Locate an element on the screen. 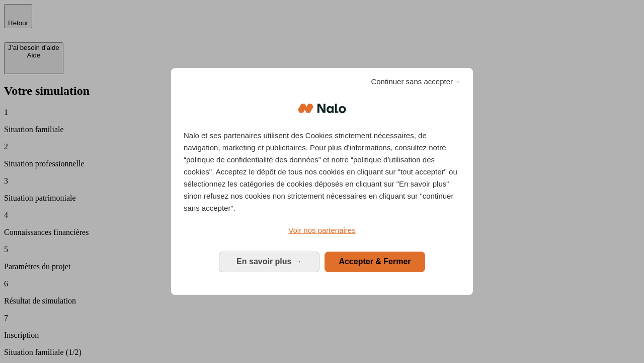  a: Voir nos partenaires is located at coordinates (322, 230).